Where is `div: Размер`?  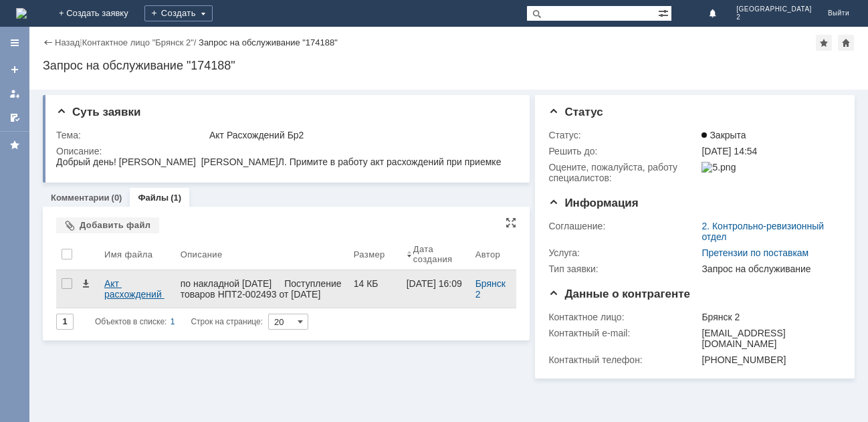 div: Размер is located at coordinates (369, 254).